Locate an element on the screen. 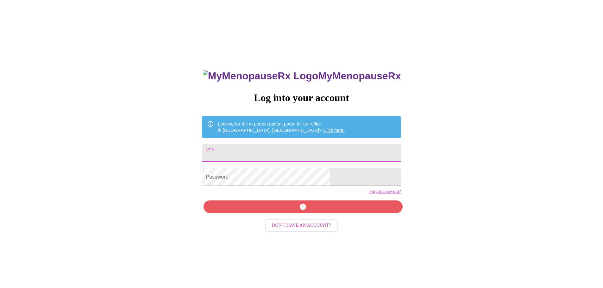 This screenshot has height=288, width=603. img: MyMenopauseRx Logo is located at coordinates (260, 76).